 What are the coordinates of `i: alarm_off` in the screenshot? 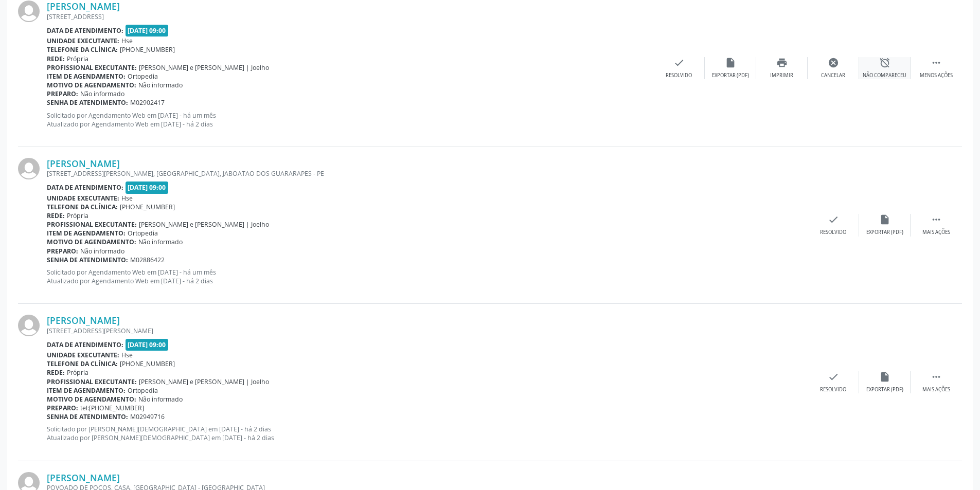 It's located at (885, 63).